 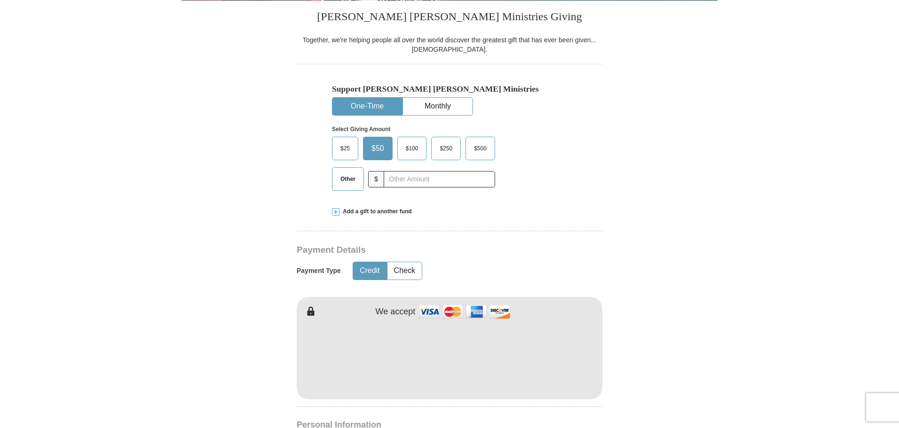 I want to click on h5: Payment Type, so click(x=319, y=271).